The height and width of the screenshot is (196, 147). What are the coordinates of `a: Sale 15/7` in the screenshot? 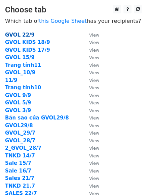 It's located at (18, 163).